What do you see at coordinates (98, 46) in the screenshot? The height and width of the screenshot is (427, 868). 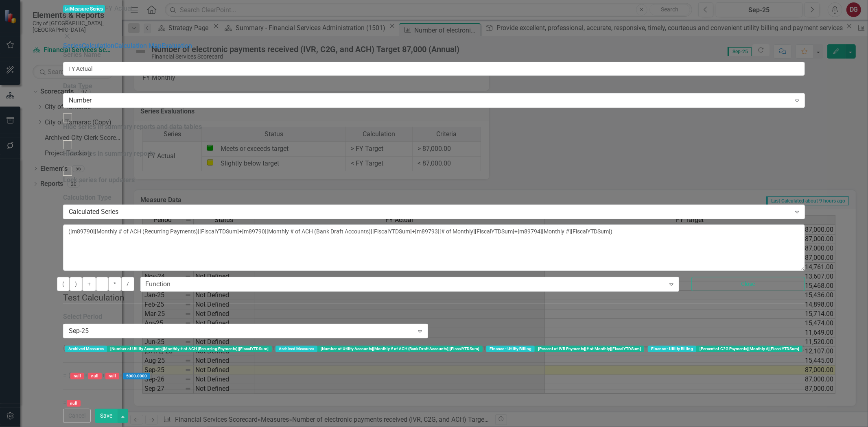 I see `a: Calculation` at bounding box center [98, 46].